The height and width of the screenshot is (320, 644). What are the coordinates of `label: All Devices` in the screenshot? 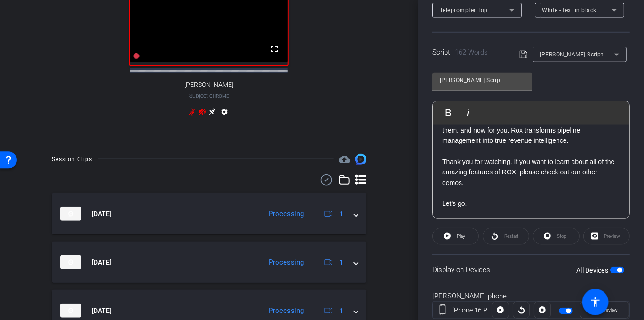 It's located at (593, 270).